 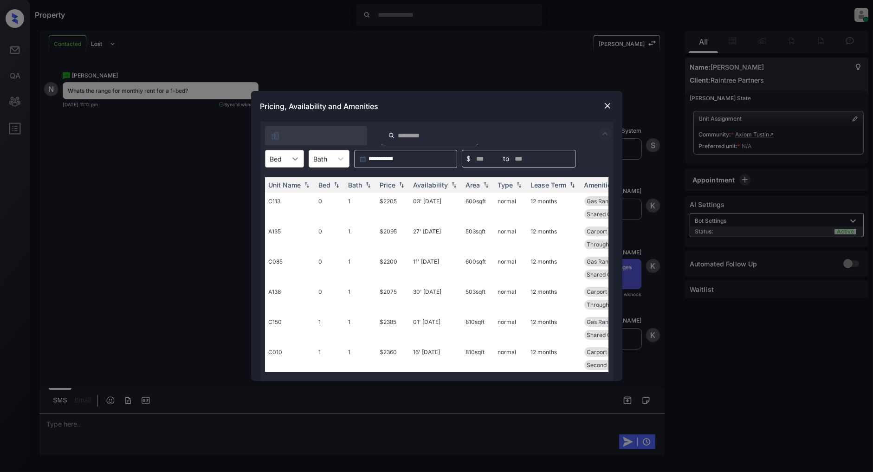 I want to click on div: Availability, so click(x=431, y=185).